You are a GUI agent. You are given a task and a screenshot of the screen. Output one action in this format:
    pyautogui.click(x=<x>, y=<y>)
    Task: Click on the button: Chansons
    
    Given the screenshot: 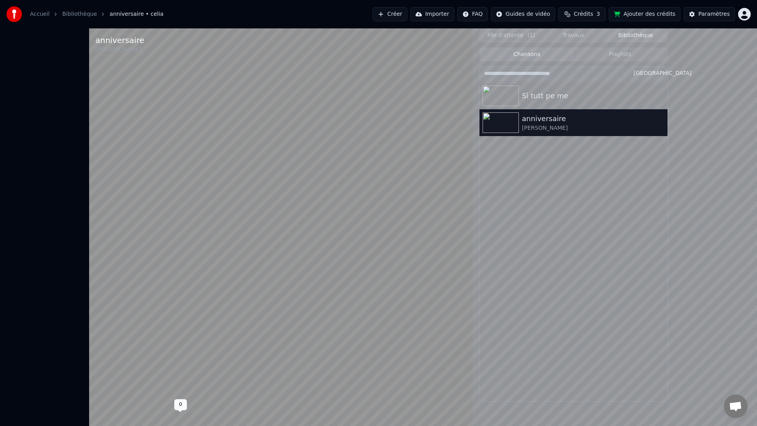 What is the action you would take?
    pyautogui.click(x=527, y=54)
    